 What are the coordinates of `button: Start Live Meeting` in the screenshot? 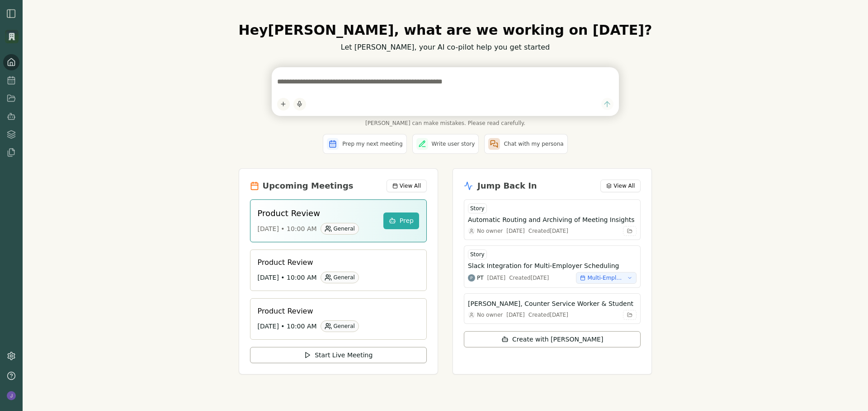 It's located at (338, 355).